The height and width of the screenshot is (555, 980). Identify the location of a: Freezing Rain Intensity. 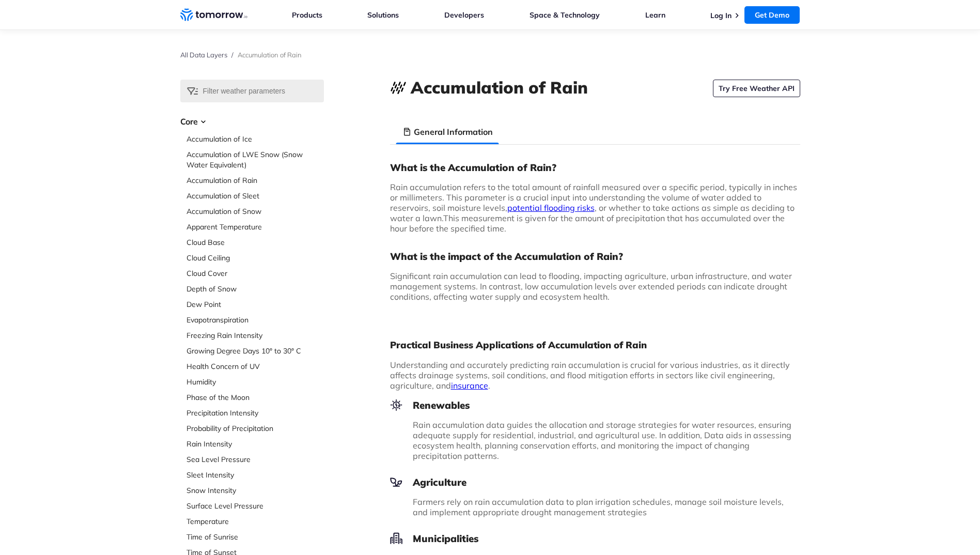
(255, 335).